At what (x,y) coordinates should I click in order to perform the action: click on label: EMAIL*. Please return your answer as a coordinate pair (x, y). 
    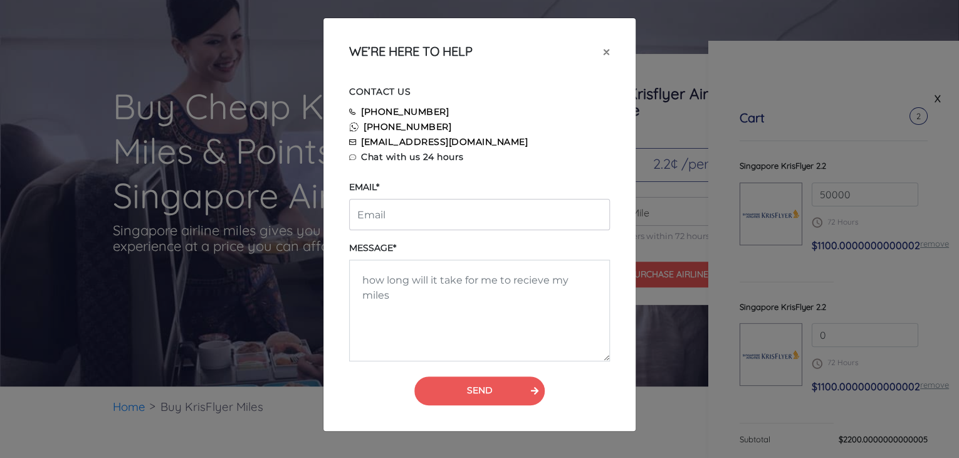
    Looking at the image, I should click on (364, 187).